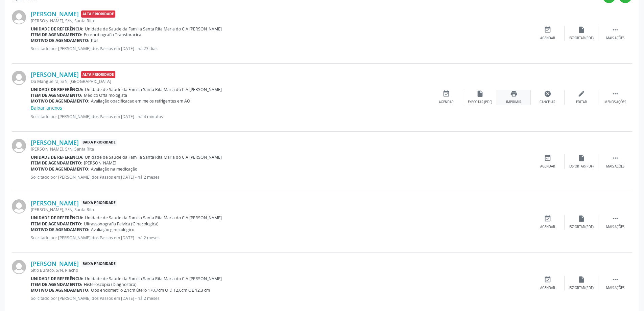 The width and height of the screenshot is (644, 311). Describe the element at coordinates (114, 169) in the screenshot. I see `span: Avaliação na medicação` at that location.